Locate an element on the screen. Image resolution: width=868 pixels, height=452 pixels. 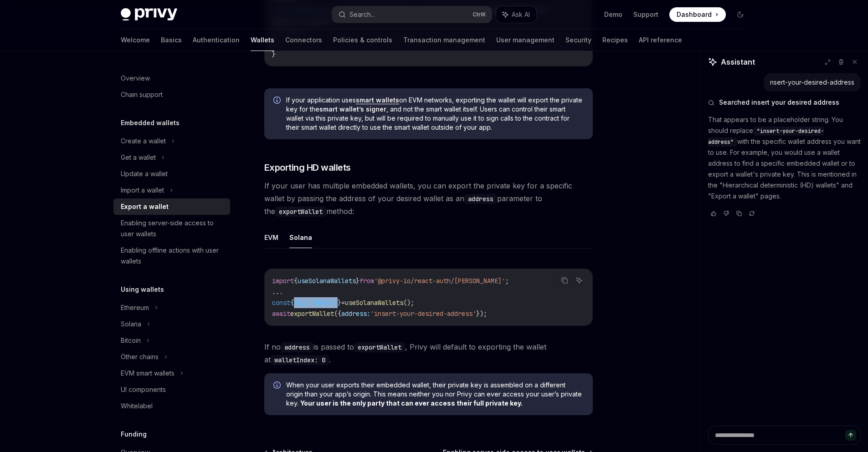
a: Chain support is located at coordinates (172, 95).